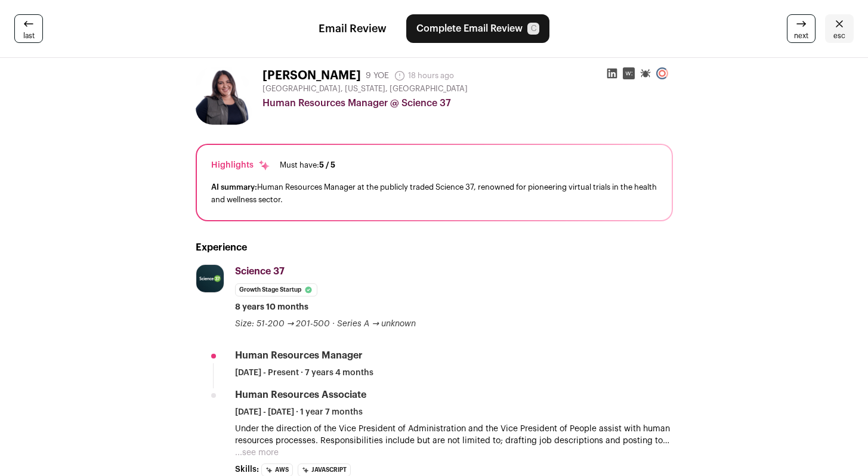 Image resolution: width=868 pixels, height=476 pixels. Describe the element at coordinates (29, 29) in the screenshot. I see `a: last` at that location.